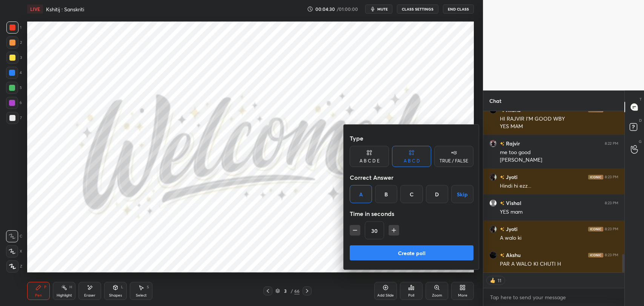 Image resolution: width=644 pixels, height=306 pixels. Describe the element at coordinates (412, 177) in the screenshot. I see `div: Correct Answer` at that location.